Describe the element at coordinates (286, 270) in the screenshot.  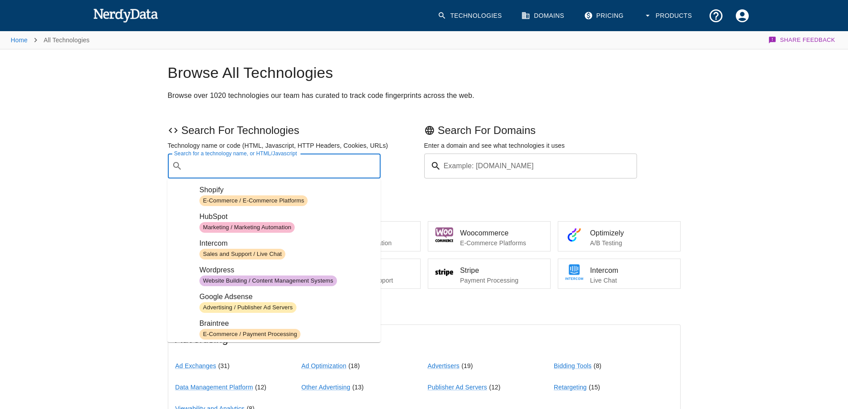
I see `span: Wordpress` at that location.